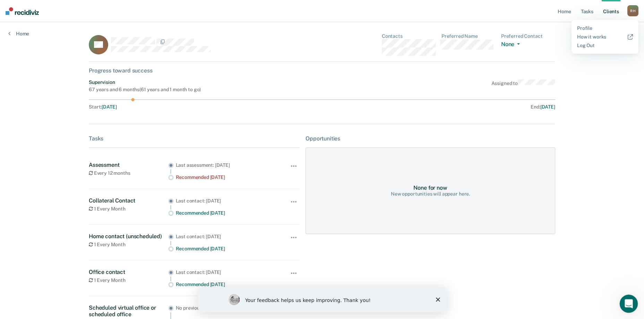 The width and height of the screenshot is (644, 319). Describe the element at coordinates (194, 138) in the screenshot. I see `div: Tasks` at that location.